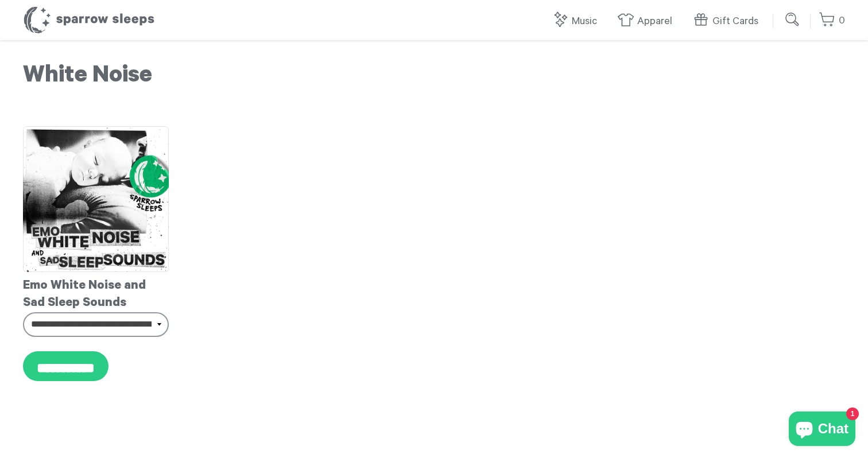 The image size is (868, 458). Describe the element at coordinates (831, 21) in the screenshot. I see `a: 0` at that location.